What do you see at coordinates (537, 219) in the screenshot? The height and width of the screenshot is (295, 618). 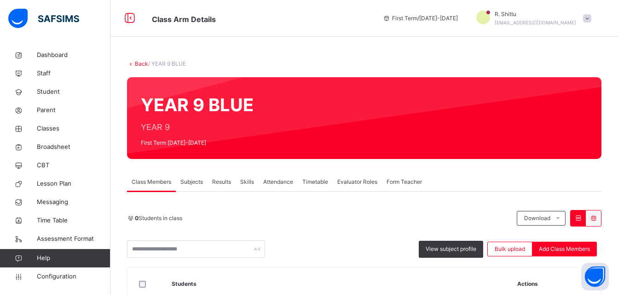 I see `span: Download` at bounding box center [537, 219].